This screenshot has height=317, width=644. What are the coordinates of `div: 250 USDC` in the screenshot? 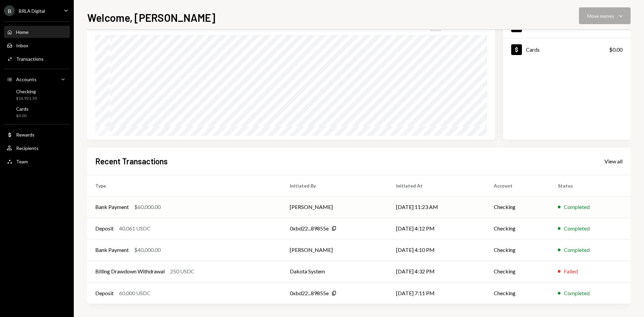 It's located at (182, 271).